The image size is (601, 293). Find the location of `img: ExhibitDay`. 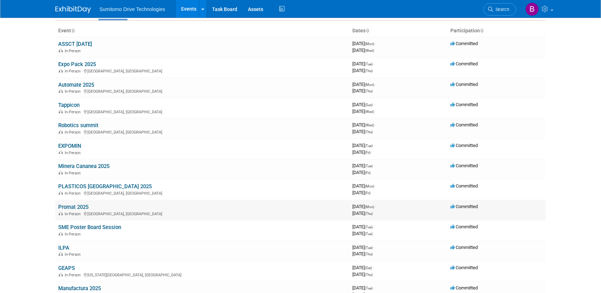

img: ExhibitDay is located at coordinates (73, 10).